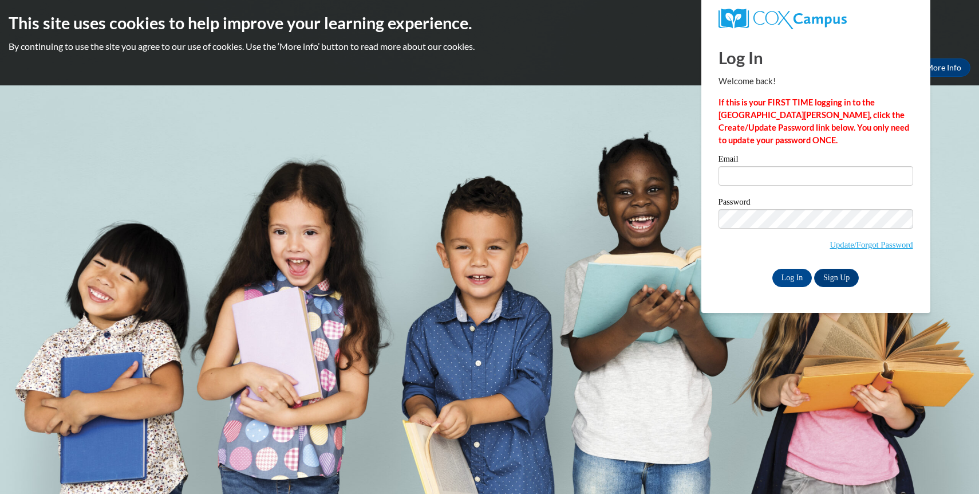  What do you see at coordinates (836, 278) in the screenshot?
I see `a: Sign Up` at bounding box center [836, 278].